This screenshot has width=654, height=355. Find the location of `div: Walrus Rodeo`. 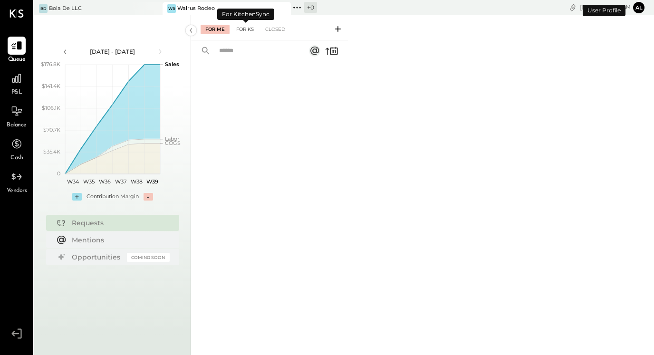

div: Walrus Rodeo is located at coordinates (196, 9).